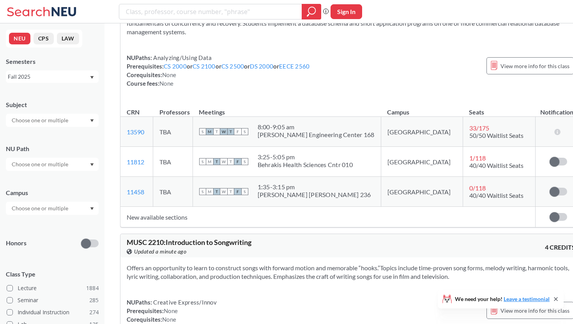 This screenshot has width=573, height=324. Describe the element at coordinates (92, 288) in the screenshot. I see `span: 1884` at that location.